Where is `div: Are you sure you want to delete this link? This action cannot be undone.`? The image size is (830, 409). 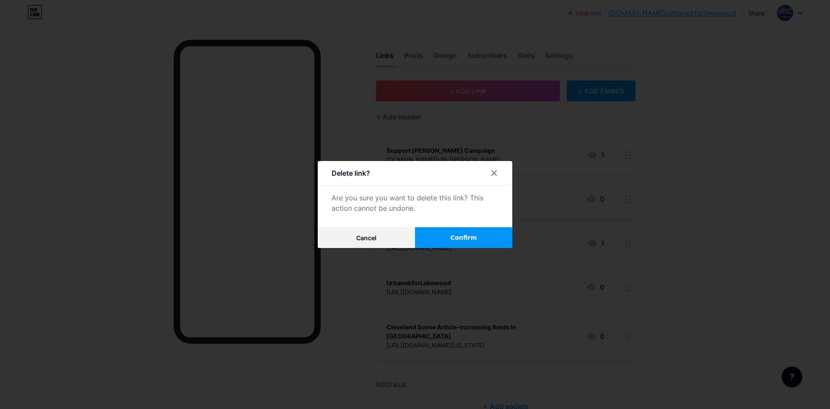 div: Are you sure you want to delete this link? This action cannot be undone. is located at coordinates (415, 203).